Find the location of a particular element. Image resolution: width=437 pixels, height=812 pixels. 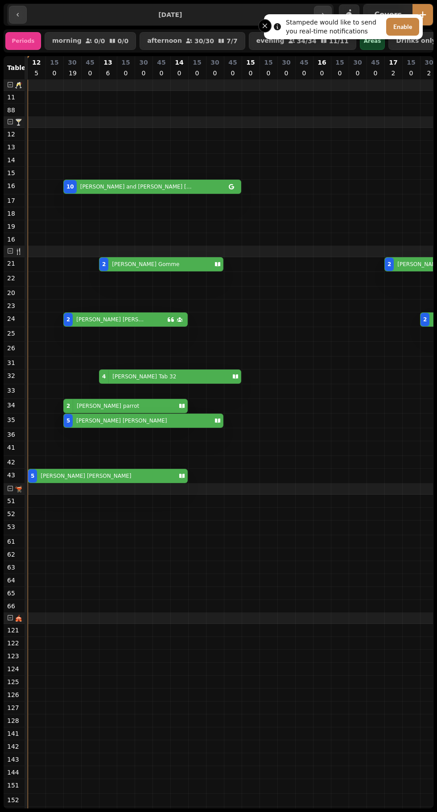

p: 17 is located at coordinates (14, 201).